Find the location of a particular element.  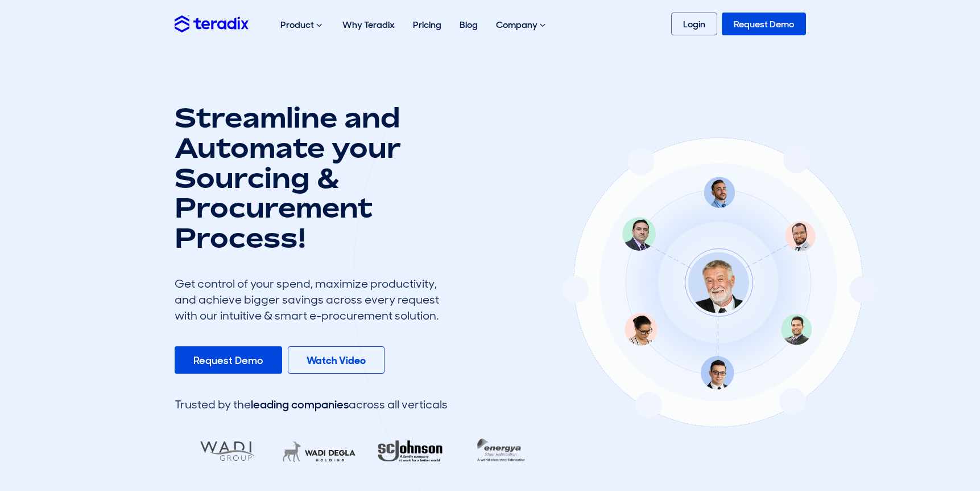

span: leading companies is located at coordinates (300, 404).